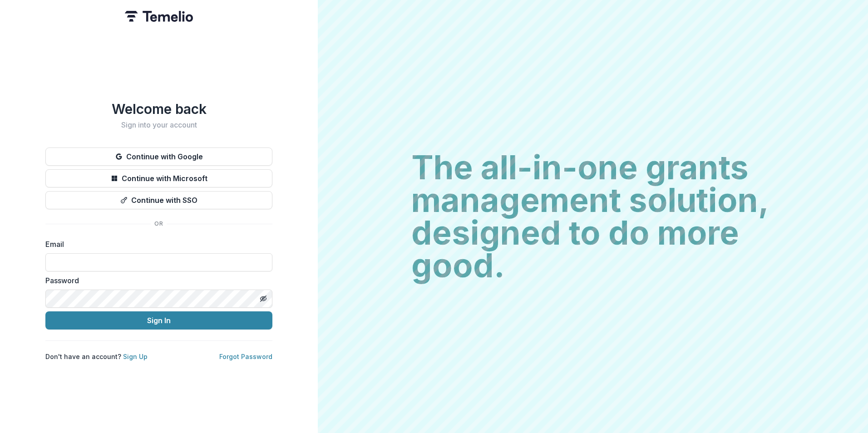 This screenshot has height=433, width=868. I want to click on img: Temelio, so click(159, 16).